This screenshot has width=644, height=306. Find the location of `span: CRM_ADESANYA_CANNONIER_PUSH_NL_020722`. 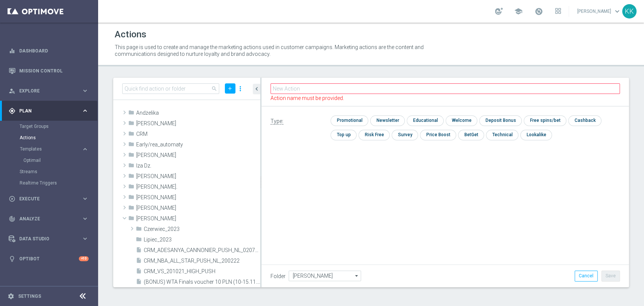

span: CRM_ADESANYA_CANNONIER_PUSH_NL_020722 is located at coordinates (202, 250).